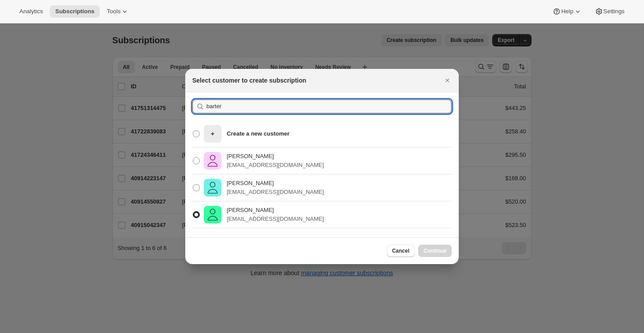 Image resolution: width=644 pixels, height=333 pixels. What do you see at coordinates (31, 11) in the screenshot?
I see `span: Analytics` at bounding box center [31, 11].